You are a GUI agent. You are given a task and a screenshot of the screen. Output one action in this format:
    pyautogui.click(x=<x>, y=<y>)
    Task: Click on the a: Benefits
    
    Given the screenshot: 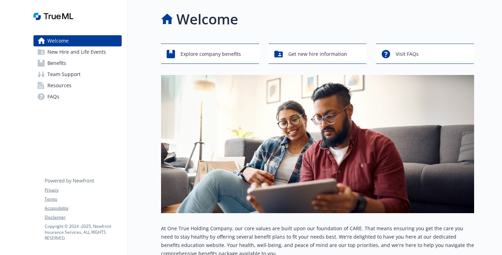 What is the action you would take?
    pyautogui.click(x=77, y=63)
    